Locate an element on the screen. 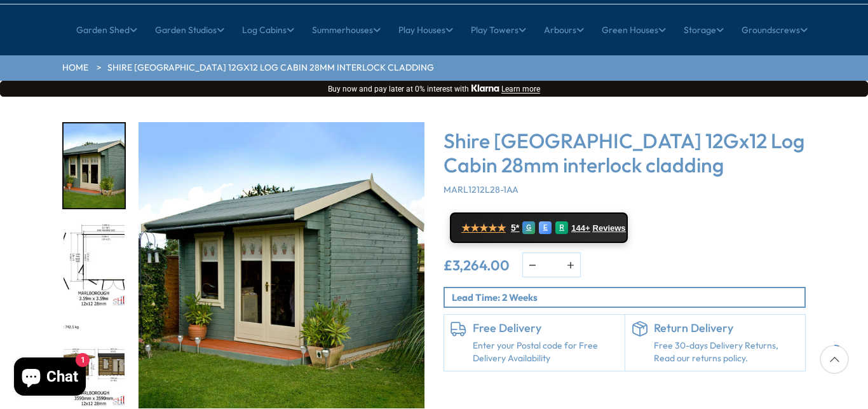  img: 12x12MarlboroughOPTELEVATIONSMMFT28mmTEMP_a041115d-193e-4c00-ba7d-347e4517689d_200x200.jpg is located at coordinates (94, 365).